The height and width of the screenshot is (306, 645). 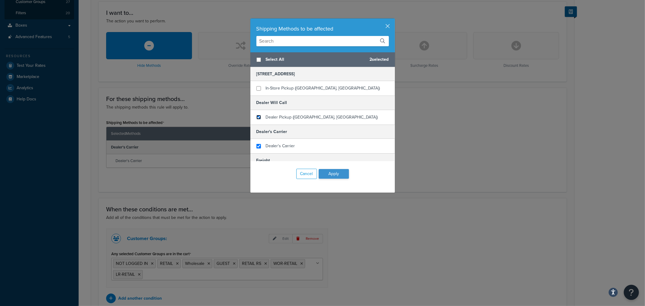 I want to click on input: Search, so click(x=323, y=41).